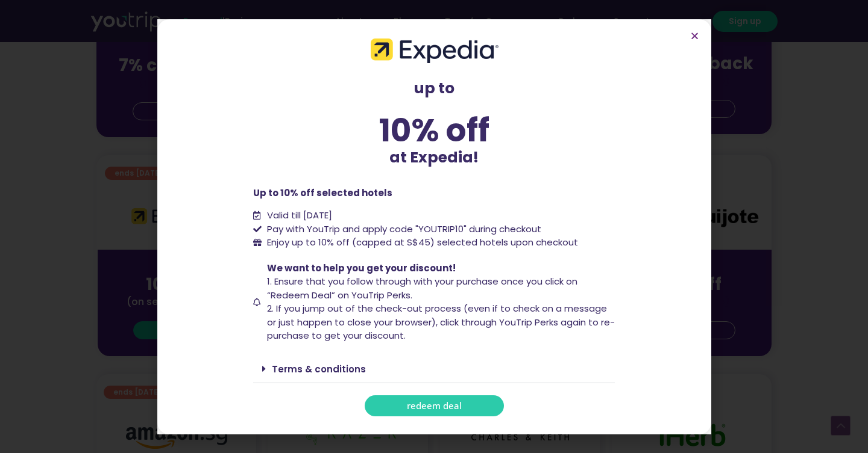 This screenshot has width=868, height=453. I want to click on a: redeem deal, so click(434, 406).